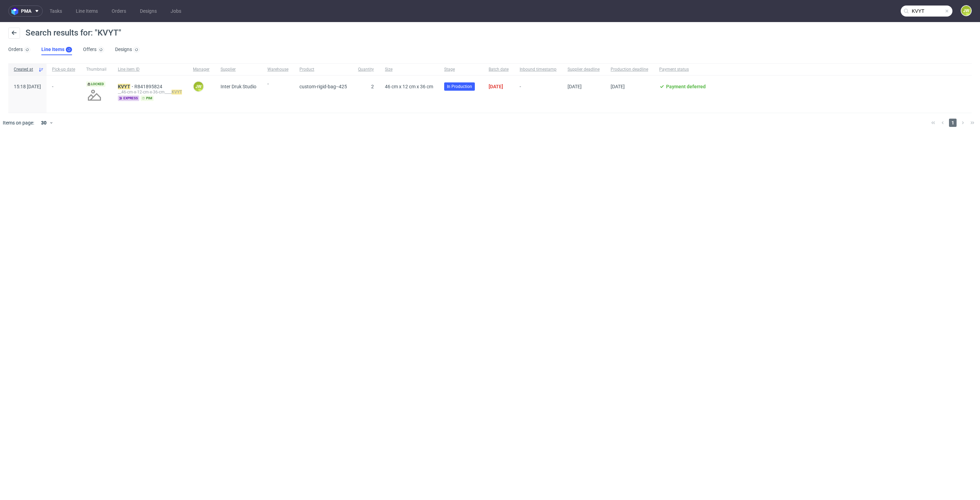  Describe the element at coordinates (239, 69) in the screenshot. I see `span: Supplier` at that location.